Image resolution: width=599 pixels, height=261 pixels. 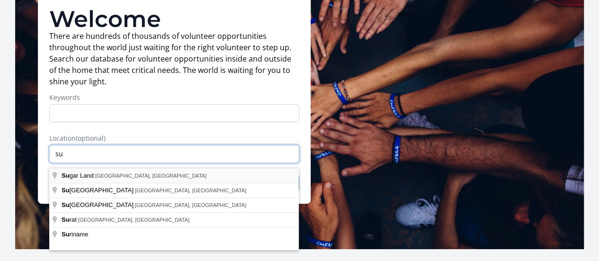 What do you see at coordinates (75, 234) in the screenshot?
I see `span: riname` at bounding box center [75, 234].